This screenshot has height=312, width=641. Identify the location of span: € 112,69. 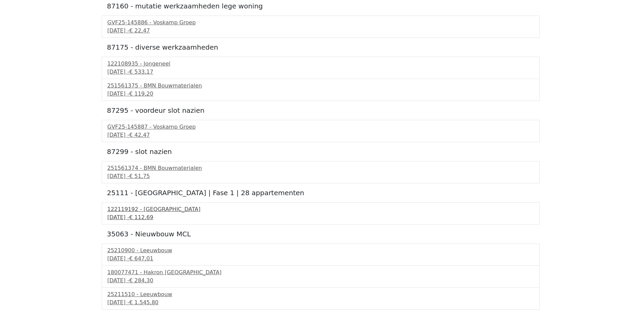
(141, 217).